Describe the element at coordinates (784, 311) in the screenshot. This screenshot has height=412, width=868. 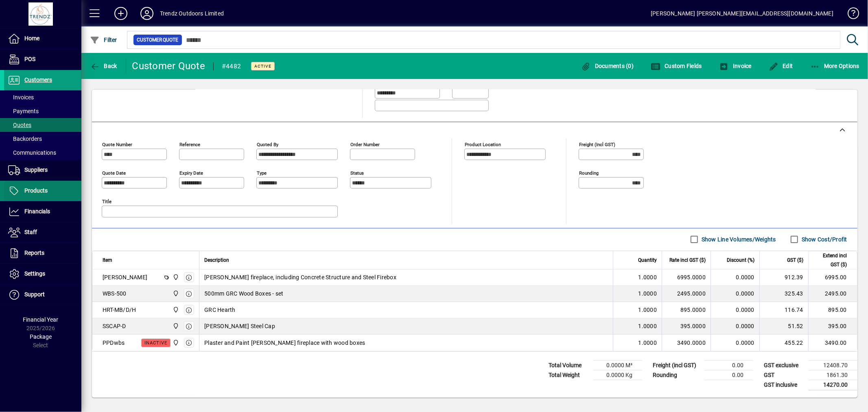
I see `td: 116.74` at that location.